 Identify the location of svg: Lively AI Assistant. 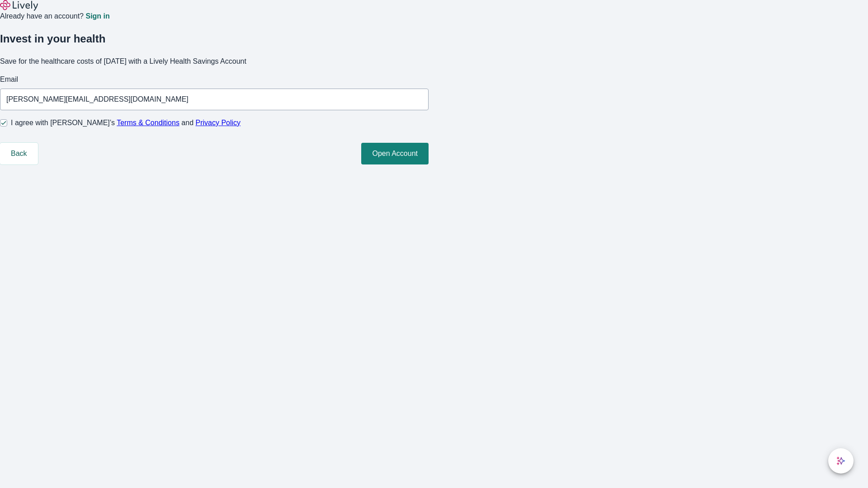
(841, 461).